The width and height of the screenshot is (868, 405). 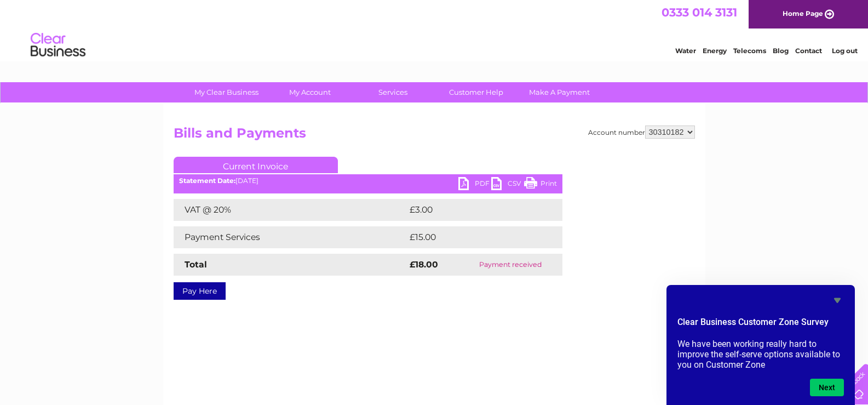 What do you see at coordinates (761, 344) in the screenshot?
I see `div: Clear Business Customer Zone Survey` at bounding box center [761, 344].